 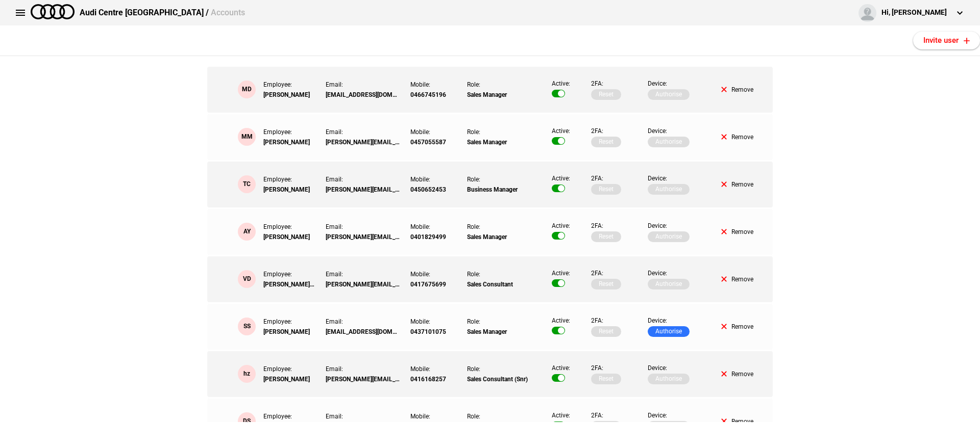 I want to click on div: 0416168257, so click(x=433, y=380).